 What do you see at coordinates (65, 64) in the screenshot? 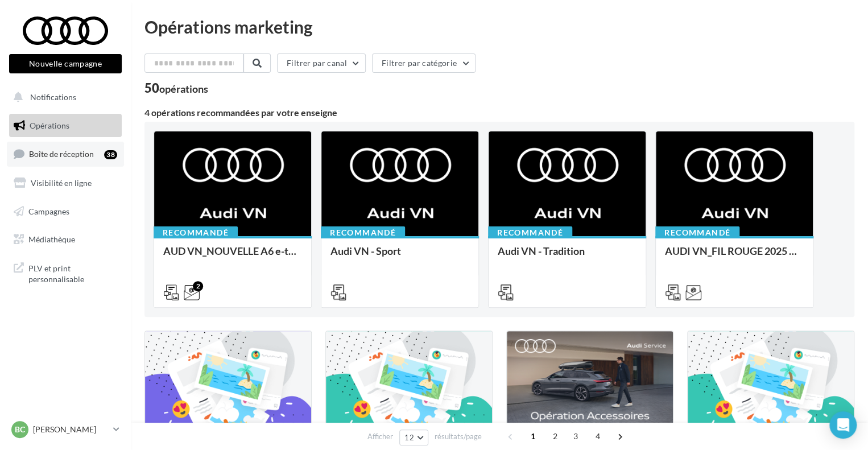
I see `button: Nouvelle campagne` at bounding box center [65, 64].